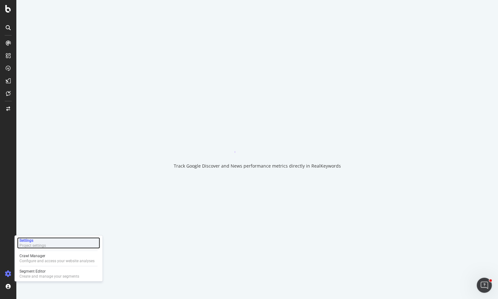 This screenshot has width=498, height=299. I want to click on div: Settings, so click(33, 241).